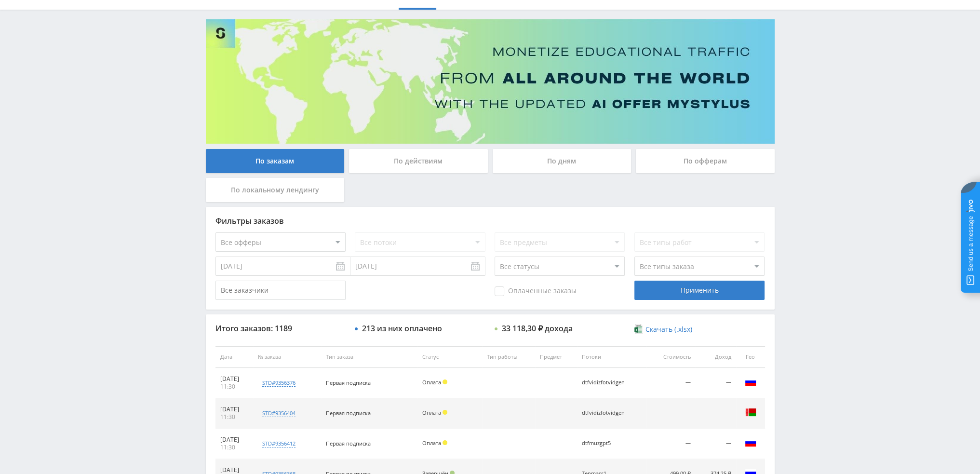 This screenshot has height=474, width=980. Describe the element at coordinates (671, 357) in the screenshot. I see `th: Стоимость` at that location.